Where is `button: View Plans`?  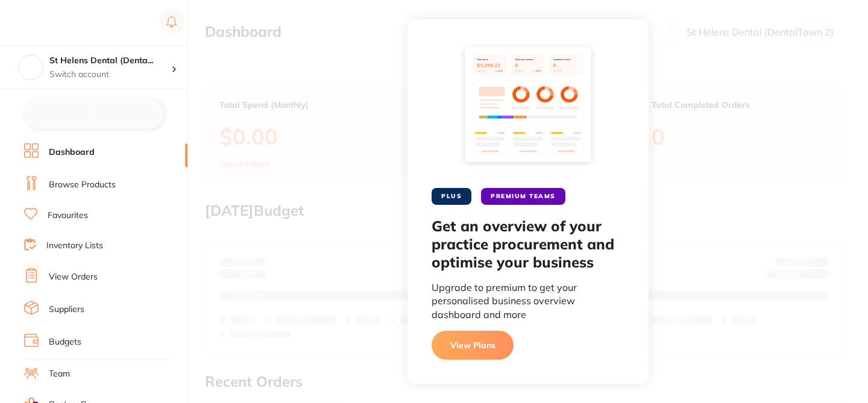 button: View Plans is located at coordinates (473, 345).